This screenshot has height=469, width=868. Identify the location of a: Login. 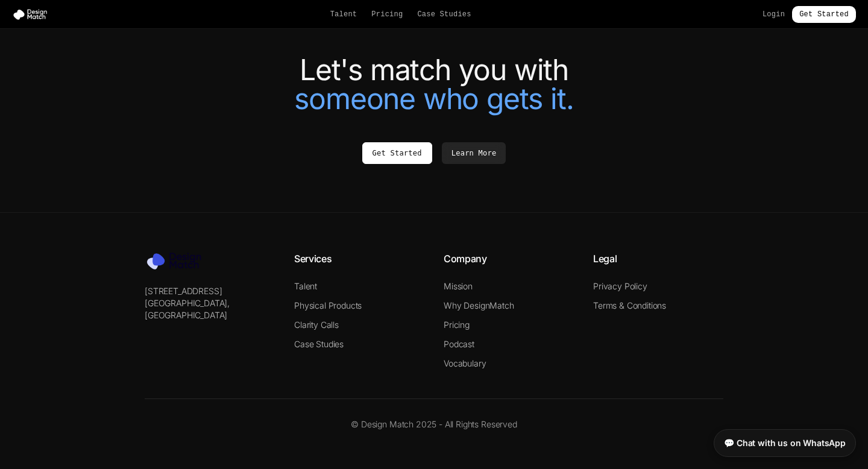
(773, 15).